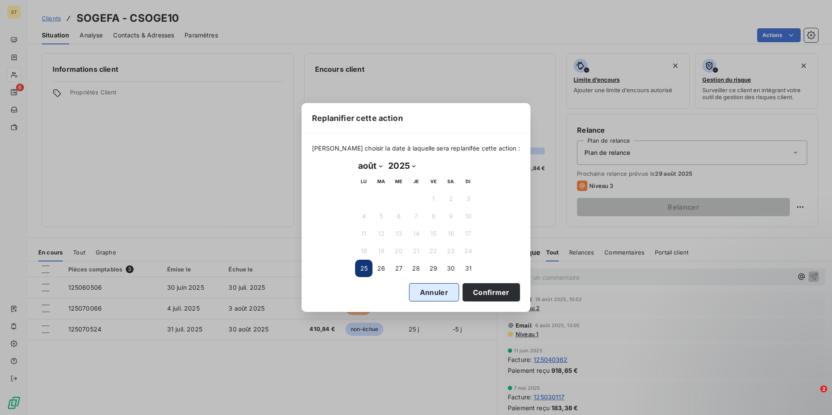 The height and width of the screenshot is (415, 832). I want to click on th: samedi, so click(451, 181).